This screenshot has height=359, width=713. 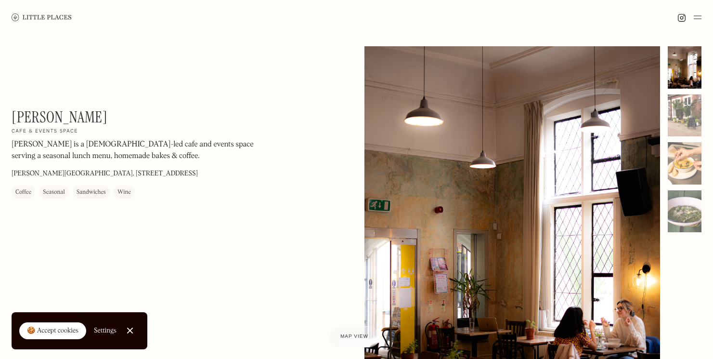 What do you see at coordinates (105, 330) in the screenshot?
I see `a: Settings` at bounding box center [105, 330].